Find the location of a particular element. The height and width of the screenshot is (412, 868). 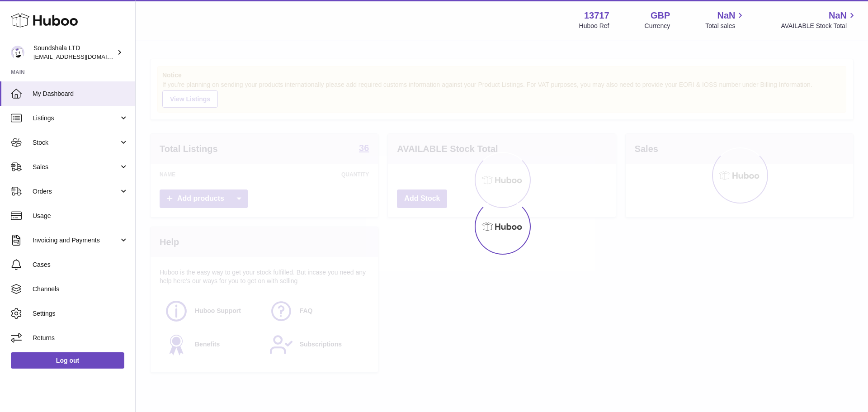

a: NaN AVAILABLE Stock Total is located at coordinates (819, 20).